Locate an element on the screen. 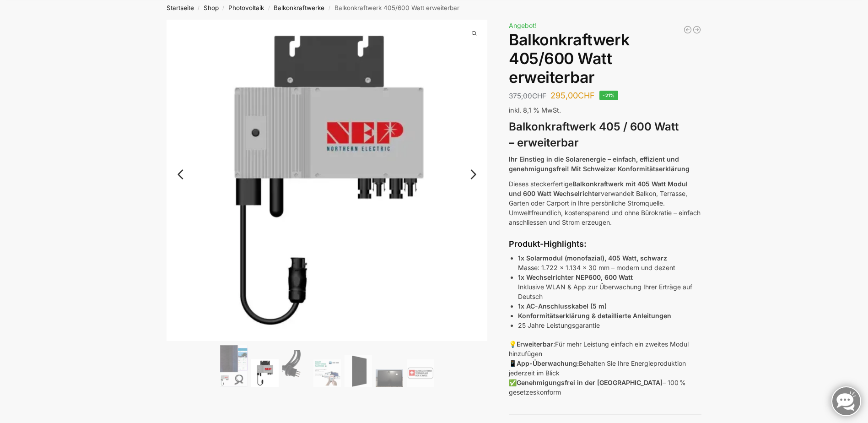  a: Shop is located at coordinates (211, 8).